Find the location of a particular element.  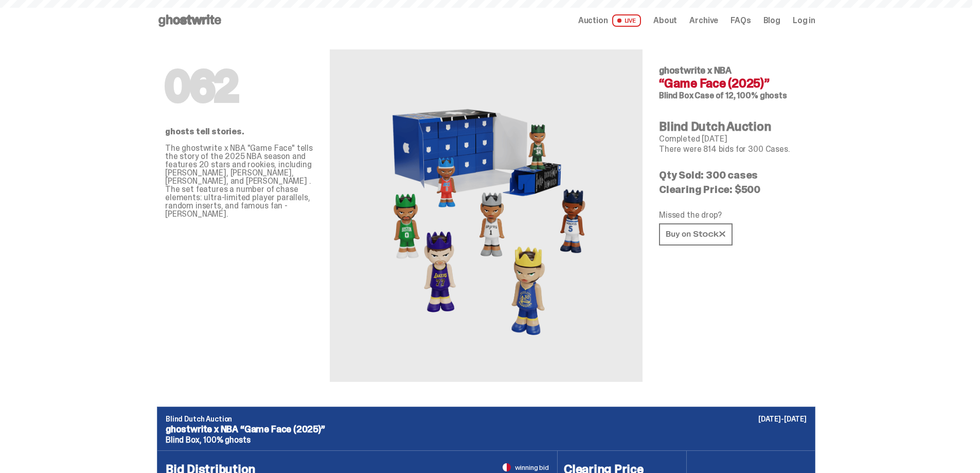

p: Blind Dutch Auction is located at coordinates (486, 419).